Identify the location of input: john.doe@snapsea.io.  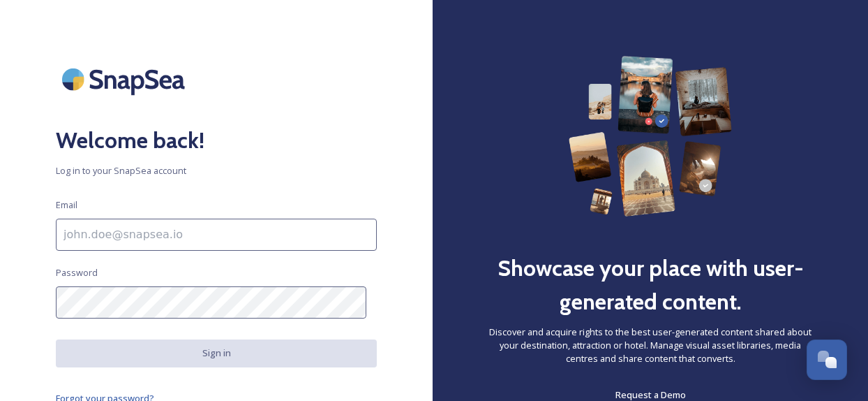
(216, 235).